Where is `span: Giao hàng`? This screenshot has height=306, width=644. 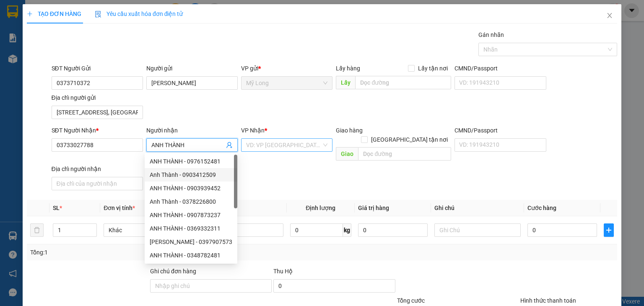
span: Giao hàng is located at coordinates (349, 130).